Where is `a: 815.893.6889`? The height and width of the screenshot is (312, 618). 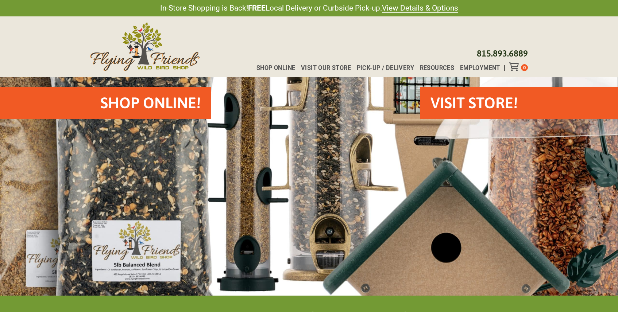
a: 815.893.6889 is located at coordinates (502, 53).